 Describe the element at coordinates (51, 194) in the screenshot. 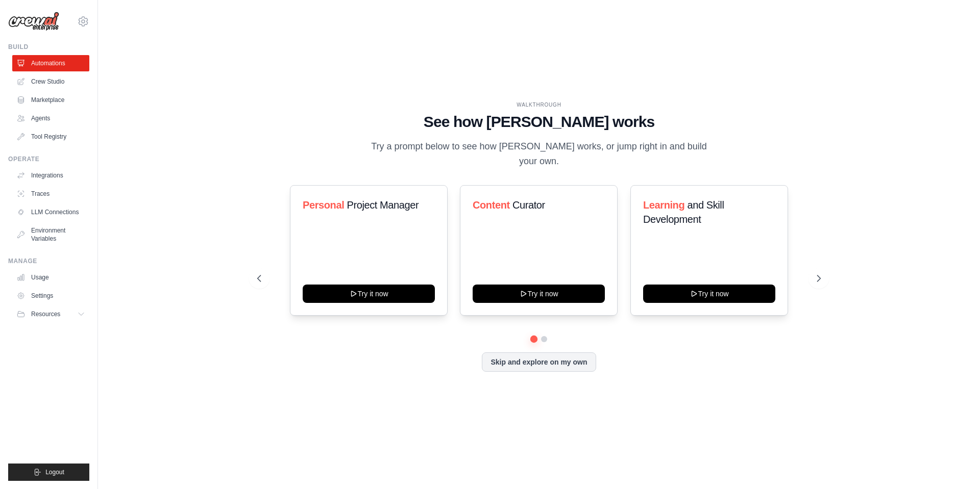

I see `a: Traces` at that location.